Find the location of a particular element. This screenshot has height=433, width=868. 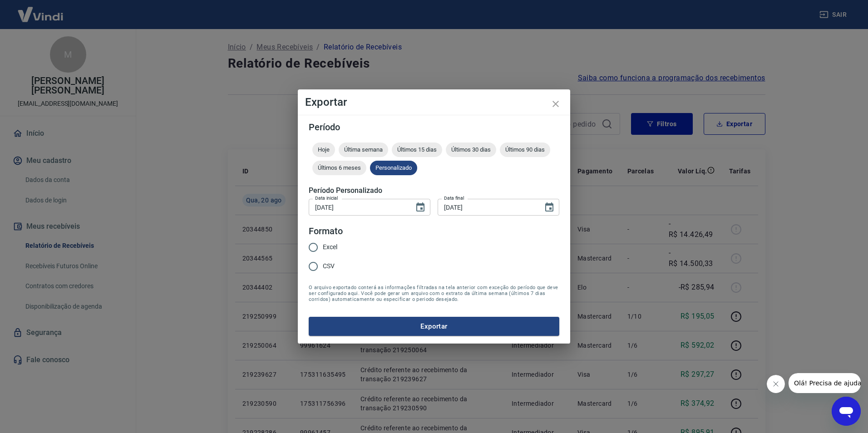

div: Últimos 90 dias is located at coordinates (525, 150).